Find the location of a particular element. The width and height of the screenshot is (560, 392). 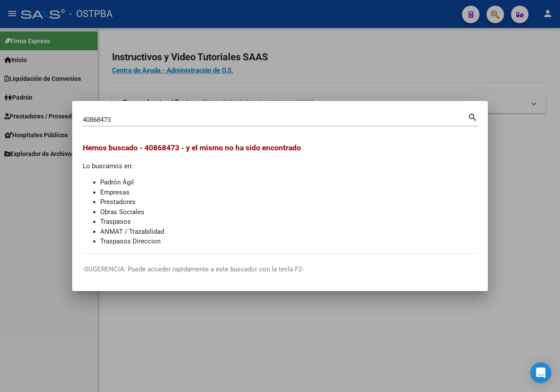

span: Hemos buscado - 40868473 - y el mismo no ha sido encontrado is located at coordinates (192, 148).